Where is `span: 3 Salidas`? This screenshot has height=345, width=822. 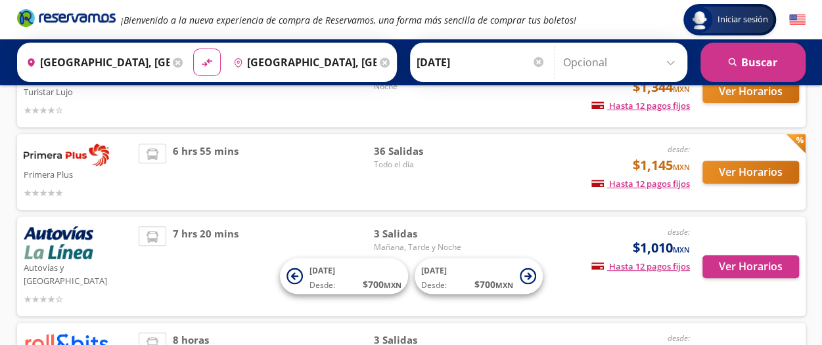 span: 3 Salidas is located at coordinates (419, 234).